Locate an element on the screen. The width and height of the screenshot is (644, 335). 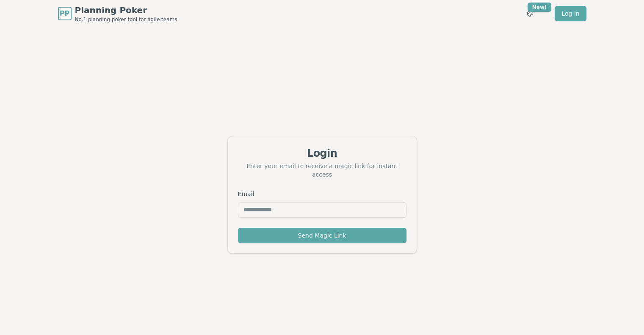
a: Log in is located at coordinates (570, 13).